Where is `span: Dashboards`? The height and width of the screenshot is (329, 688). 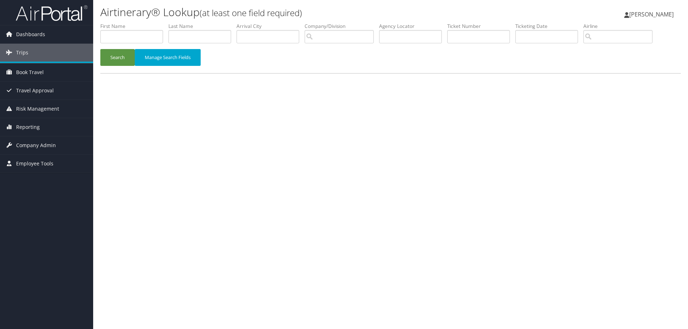 span: Dashboards is located at coordinates (30, 34).